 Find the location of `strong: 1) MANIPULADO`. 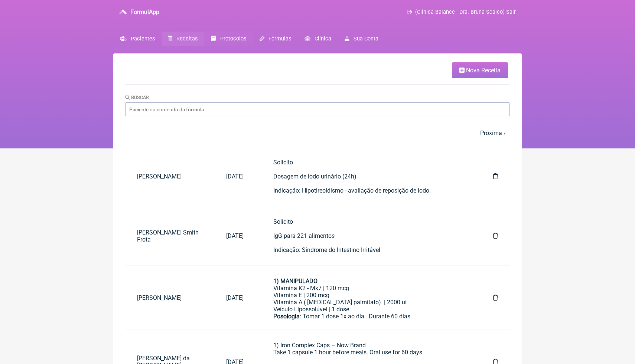

strong: 1) MANIPULADO is located at coordinates (295, 281).